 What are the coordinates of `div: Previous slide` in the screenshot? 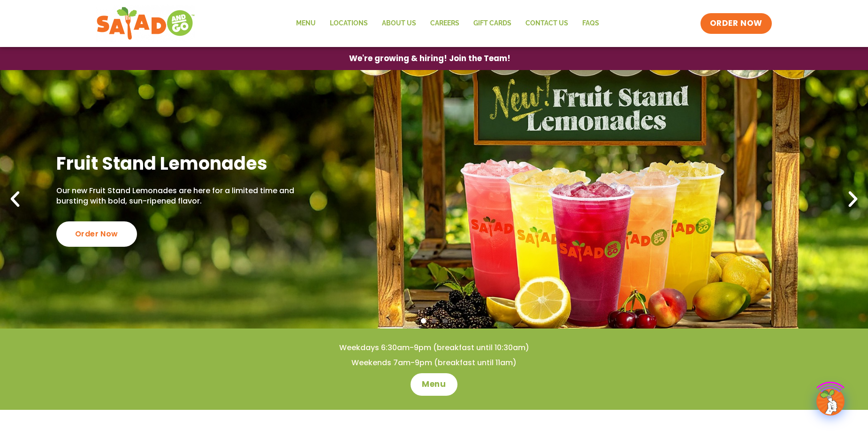 It's located at (15, 199).